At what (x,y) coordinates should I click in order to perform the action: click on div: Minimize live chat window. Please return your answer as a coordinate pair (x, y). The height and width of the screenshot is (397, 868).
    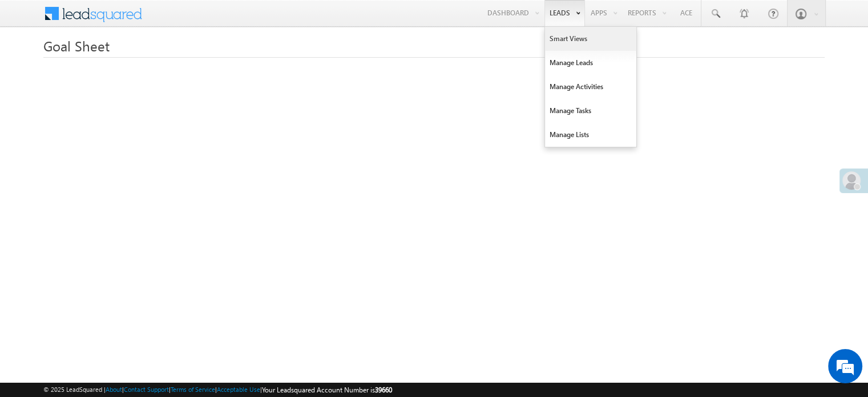
    Looking at the image, I should click on (201, 19).